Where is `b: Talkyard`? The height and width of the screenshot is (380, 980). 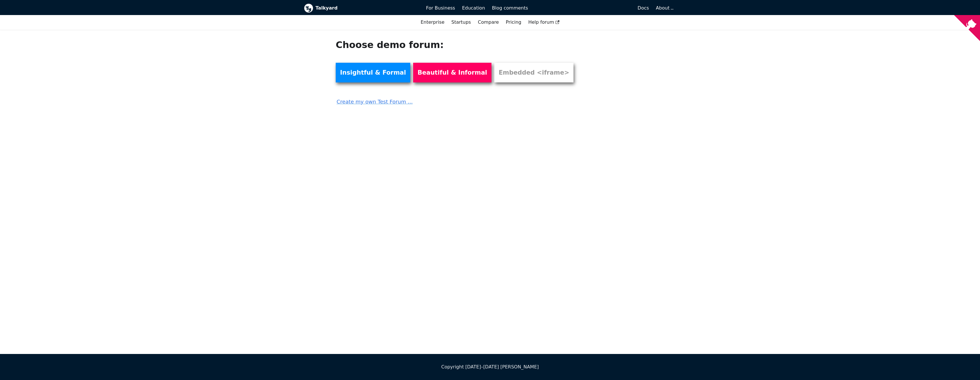
b: Talkyard is located at coordinates (367, 8).